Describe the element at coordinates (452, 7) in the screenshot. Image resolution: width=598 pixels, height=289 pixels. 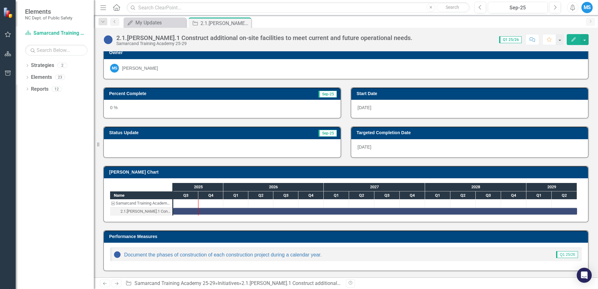
I see `span: Search` at that location.